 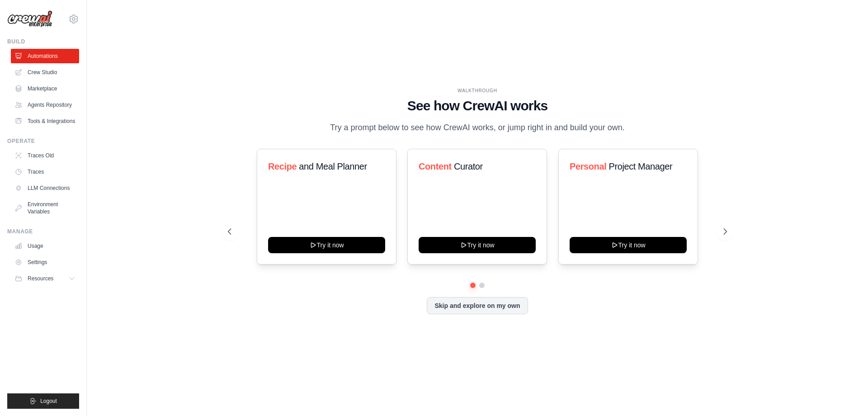 What do you see at coordinates (45, 262) in the screenshot?
I see `a: Settings` at bounding box center [45, 262].